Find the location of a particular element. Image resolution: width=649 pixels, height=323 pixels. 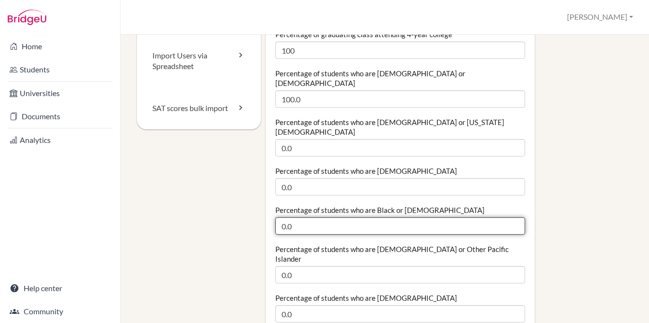

a: Students is located at coordinates (60, 69).